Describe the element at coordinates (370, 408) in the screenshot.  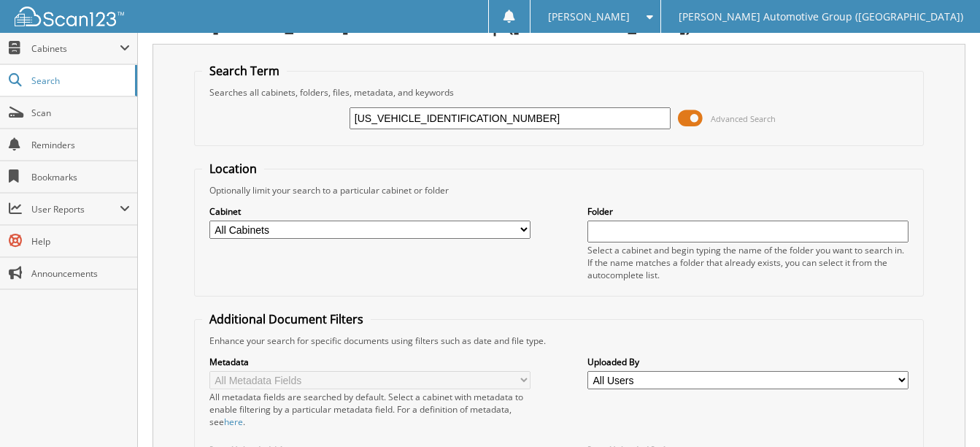
I see `div: All metadata fields are searched by default. Select a cabinet with metadata to enable filtering b...` at that location.